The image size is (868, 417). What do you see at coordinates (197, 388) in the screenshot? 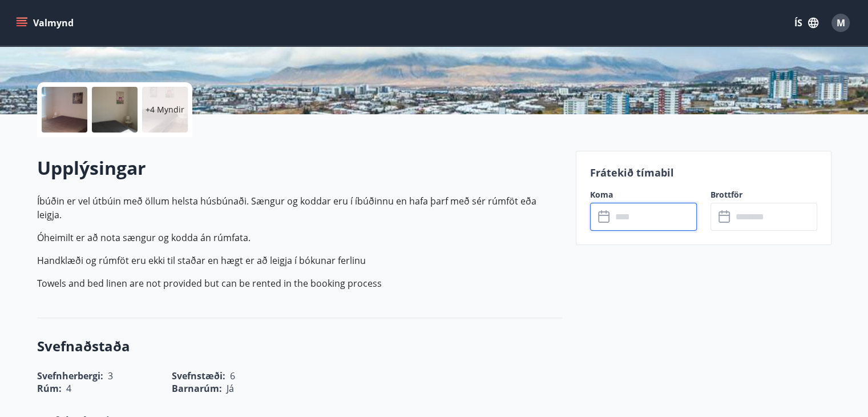
I see `span: Barnarúm :` at bounding box center [197, 388].